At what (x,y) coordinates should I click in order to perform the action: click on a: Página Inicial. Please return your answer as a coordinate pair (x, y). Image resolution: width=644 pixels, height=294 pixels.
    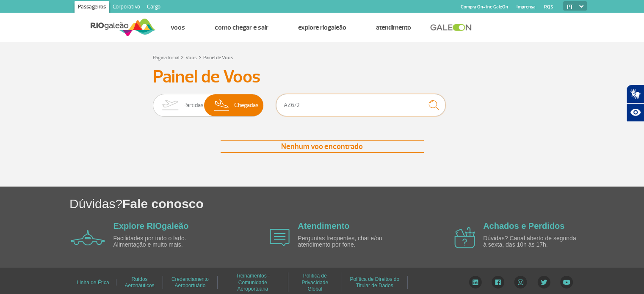
    Looking at the image, I should click on (166, 57).